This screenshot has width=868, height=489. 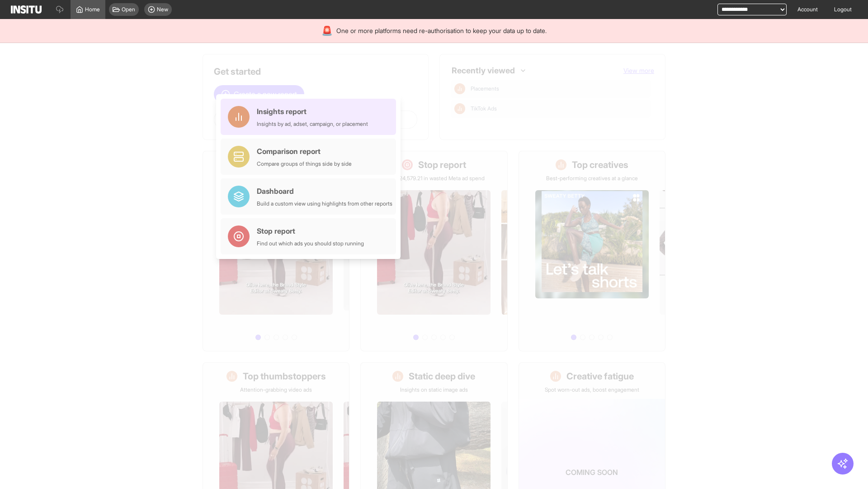 I want to click on span: One or more platforms need re-authorisation to keep your data up to date., so click(x=441, y=30).